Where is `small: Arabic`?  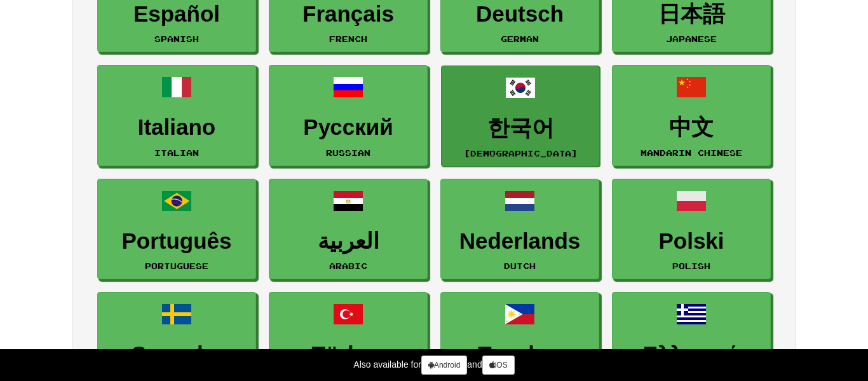 small: Arabic is located at coordinates (348, 266).